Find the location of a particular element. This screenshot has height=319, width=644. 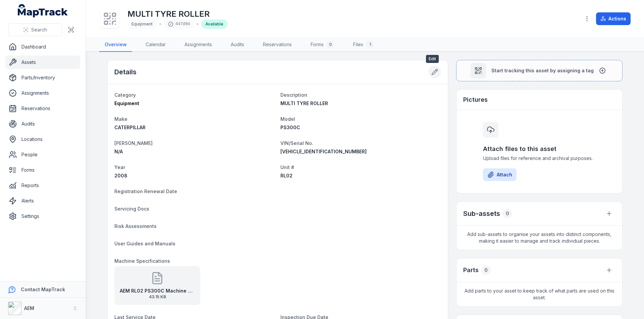

span: Risk Assessments is located at coordinates (136, 226).